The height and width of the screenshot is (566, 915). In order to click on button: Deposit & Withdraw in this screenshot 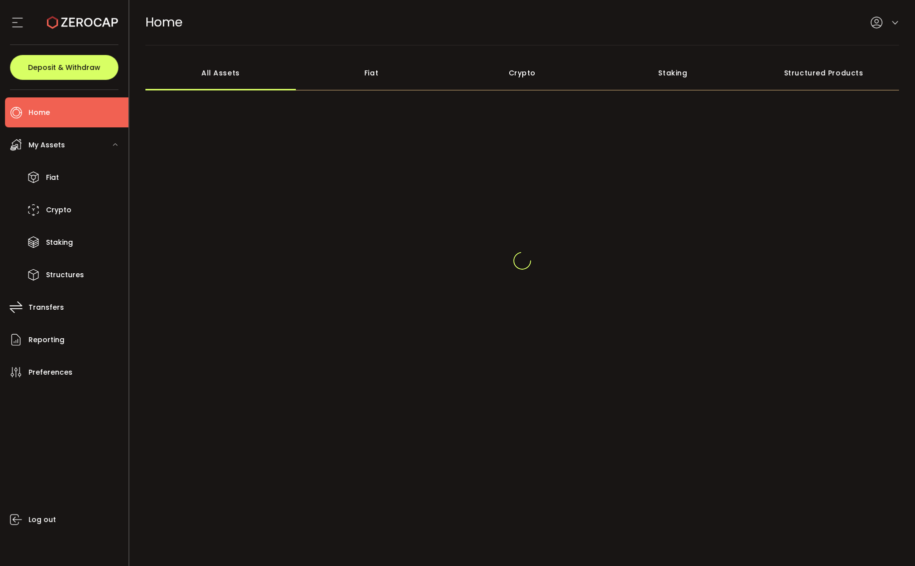, I will do `click(64, 67)`.